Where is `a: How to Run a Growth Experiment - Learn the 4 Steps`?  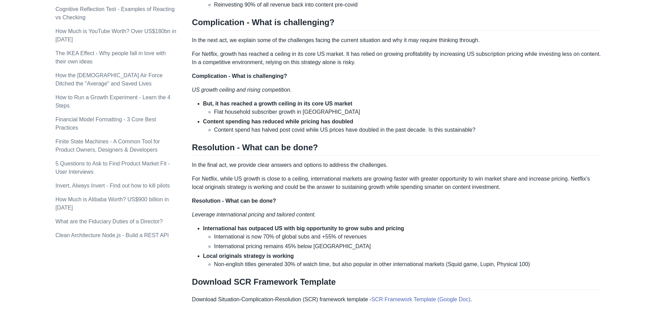
a: How to Run a Growth Experiment - Learn the 4 Steps is located at coordinates (113, 101).